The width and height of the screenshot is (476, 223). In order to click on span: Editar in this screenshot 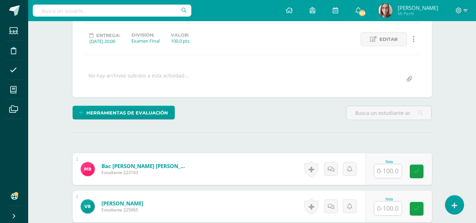, I will do `click(388, 39)`.